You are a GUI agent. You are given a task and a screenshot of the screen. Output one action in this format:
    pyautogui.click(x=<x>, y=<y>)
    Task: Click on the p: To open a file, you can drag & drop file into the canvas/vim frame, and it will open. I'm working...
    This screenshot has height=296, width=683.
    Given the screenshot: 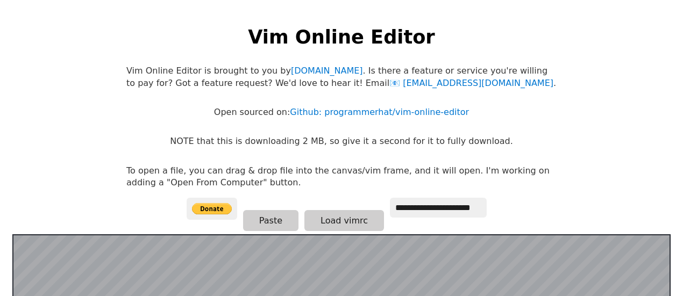 What is the action you would take?
    pyautogui.click(x=342, y=177)
    